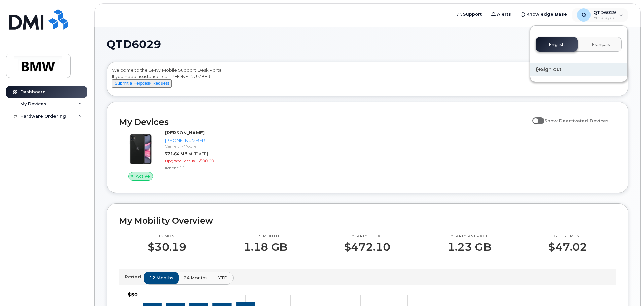  What do you see at coordinates (176, 154) in the screenshot?
I see `span: 721.64 MB` at bounding box center [176, 154].